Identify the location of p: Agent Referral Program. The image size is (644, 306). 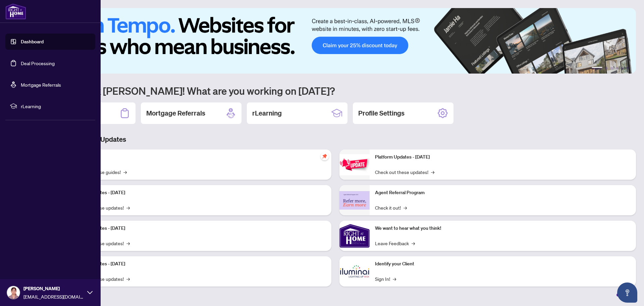
(503, 193).